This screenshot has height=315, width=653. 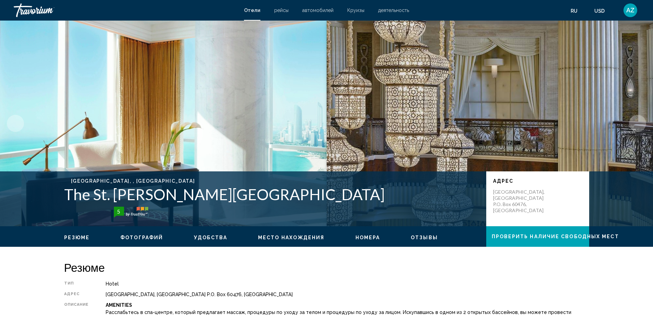 I want to click on span: Резюме, so click(x=77, y=238).